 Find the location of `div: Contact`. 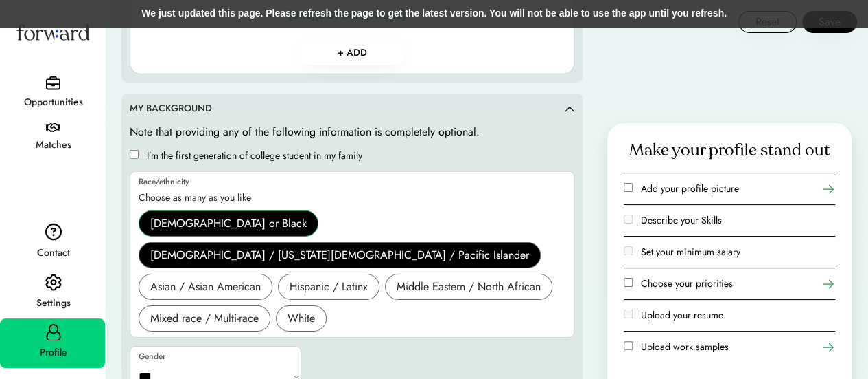

div: Contact is located at coordinates (53, 253).